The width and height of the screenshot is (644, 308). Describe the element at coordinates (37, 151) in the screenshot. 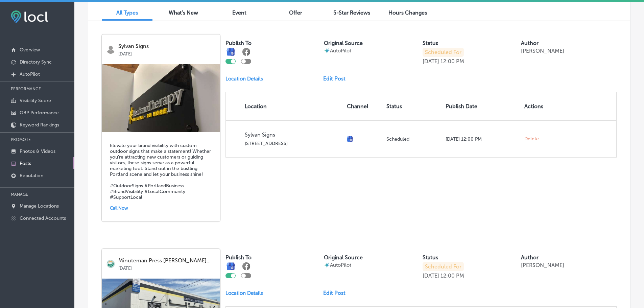

I see `p: Photos & Videos` at that location.